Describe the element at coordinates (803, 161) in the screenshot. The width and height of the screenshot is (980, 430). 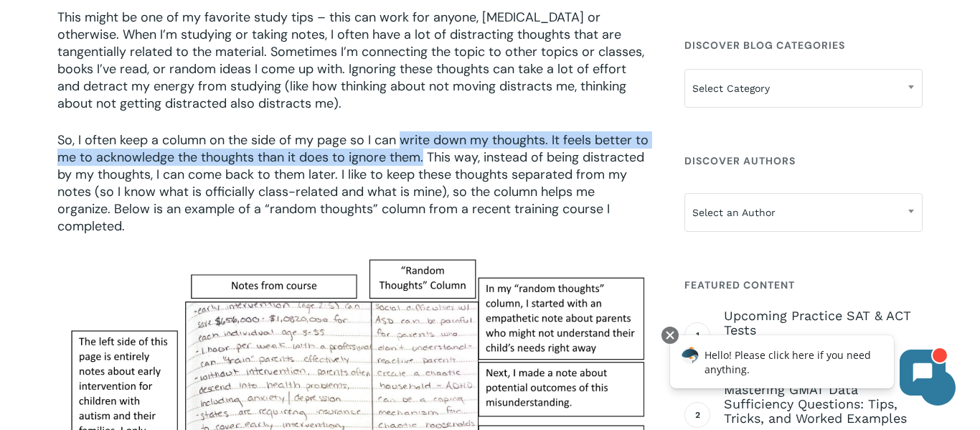
I see `h4: Discover Authors` at that location.